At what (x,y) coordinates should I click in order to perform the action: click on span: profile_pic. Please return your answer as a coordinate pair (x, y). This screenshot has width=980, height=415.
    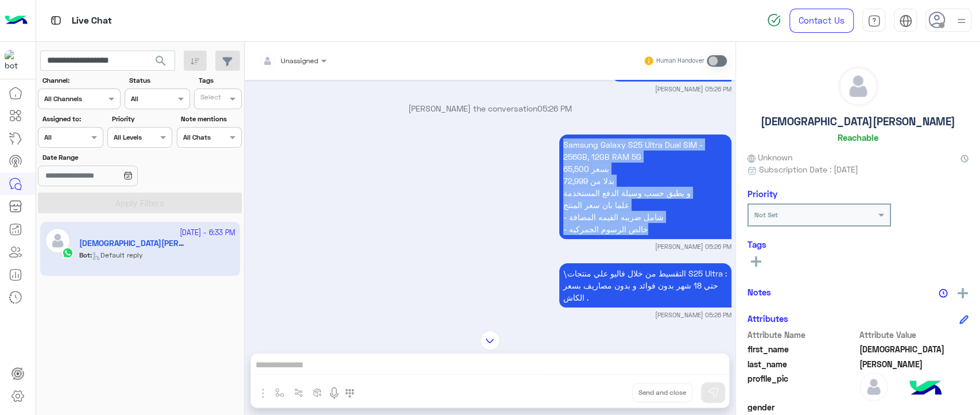
    Looking at the image, I should click on (802, 385).